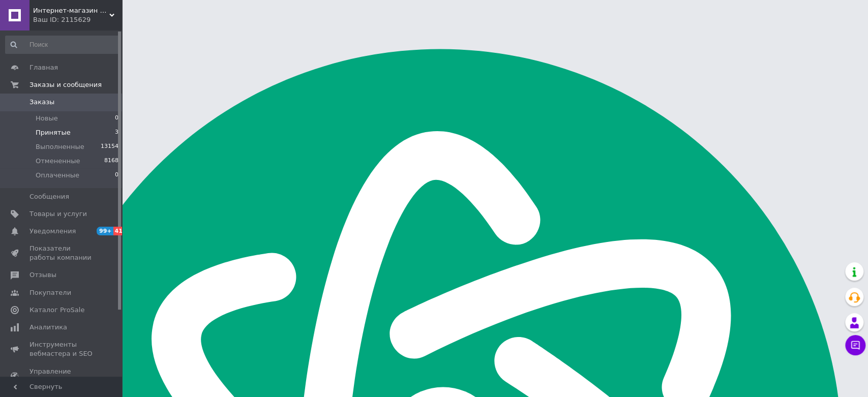 This screenshot has width=868, height=397. What do you see at coordinates (116, 133) in the screenshot?
I see `span: 3` at bounding box center [116, 133].